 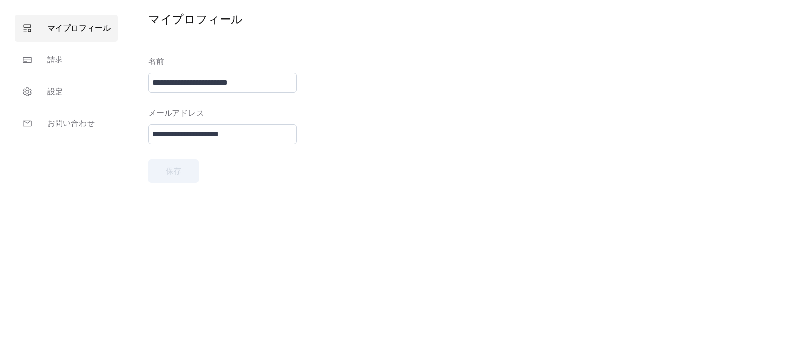 I want to click on span: お問い合わせ, so click(x=71, y=124).